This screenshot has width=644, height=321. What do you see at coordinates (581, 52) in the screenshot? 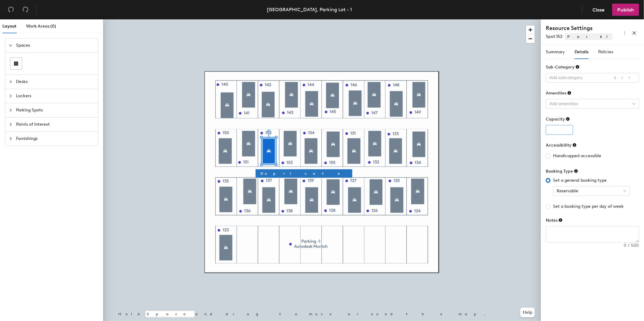
I see `span: Details` at bounding box center [581, 52].